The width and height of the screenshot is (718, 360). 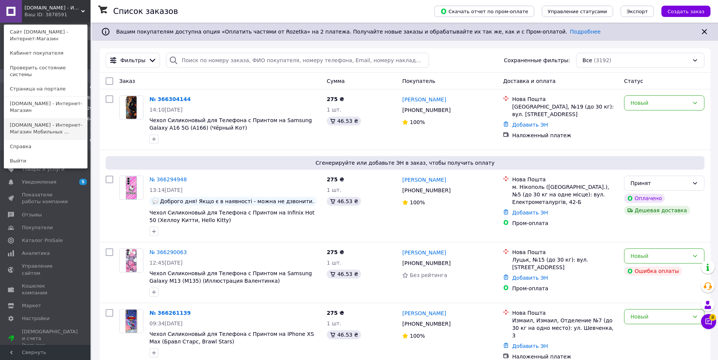 I want to click on span: Без рейтинга, so click(x=428, y=275).